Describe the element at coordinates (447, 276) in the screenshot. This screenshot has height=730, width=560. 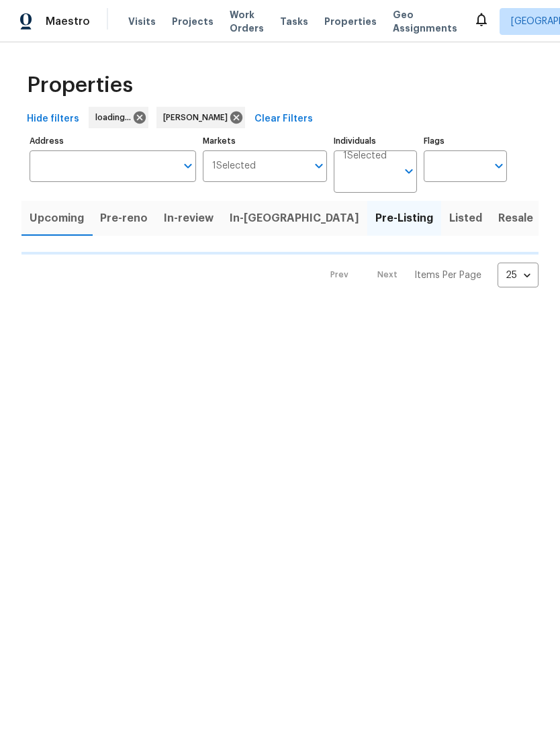
I see `p: Items Per Page` at that location.